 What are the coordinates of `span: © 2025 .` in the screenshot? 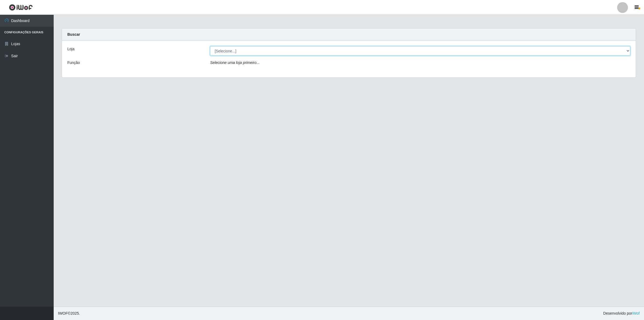 It's located at (69, 313).